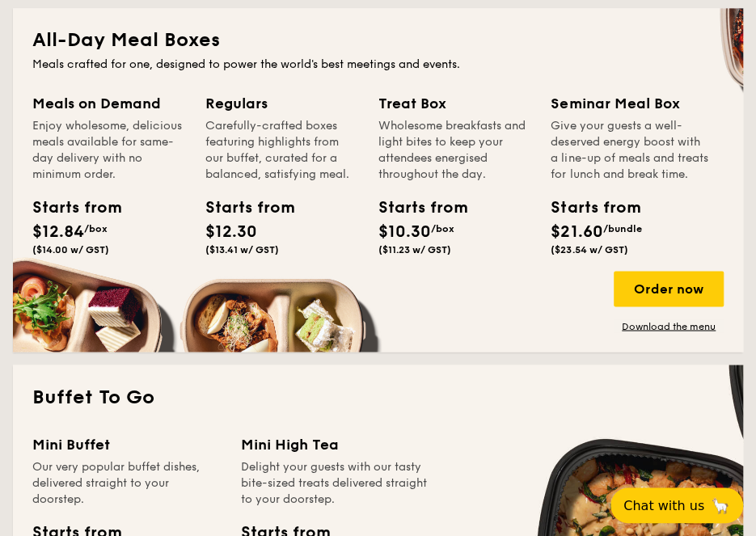  Describe the element at coordinates (405, 232) in the screenshot. I see `span: $10.30` at that location.